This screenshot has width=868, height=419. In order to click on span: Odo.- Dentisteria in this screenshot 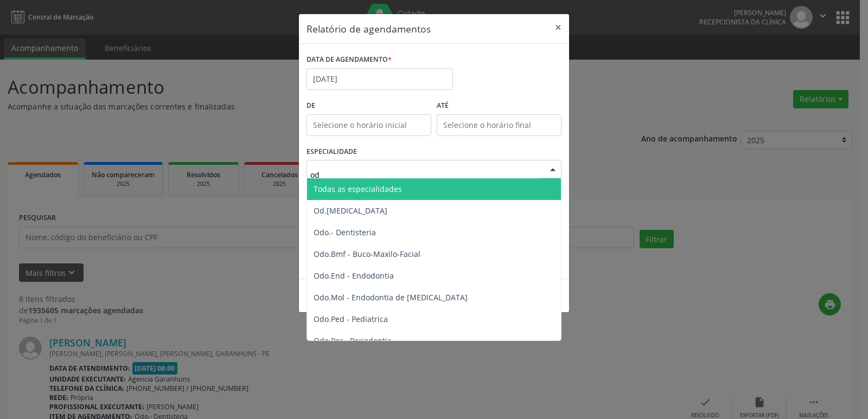, I will do `click(344, 232)`.